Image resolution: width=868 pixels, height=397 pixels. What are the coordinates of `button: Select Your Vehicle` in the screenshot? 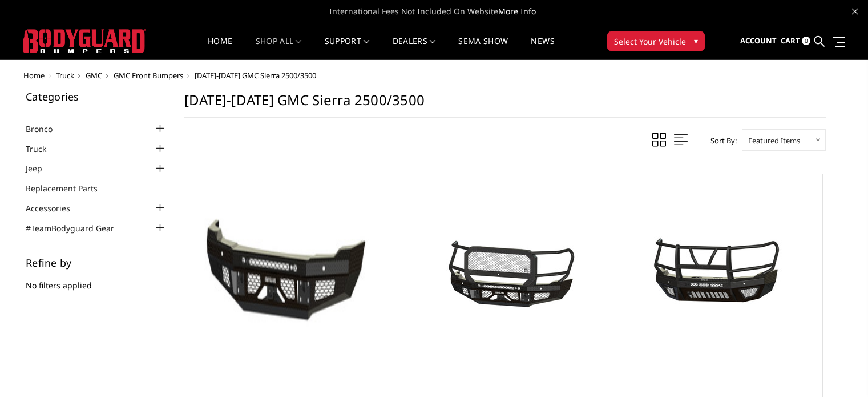 It's located at (656, 41).